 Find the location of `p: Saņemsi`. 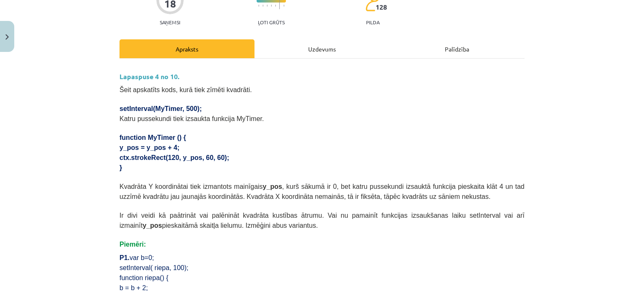

p: Saņemsi is located at coordinates (170, 22).